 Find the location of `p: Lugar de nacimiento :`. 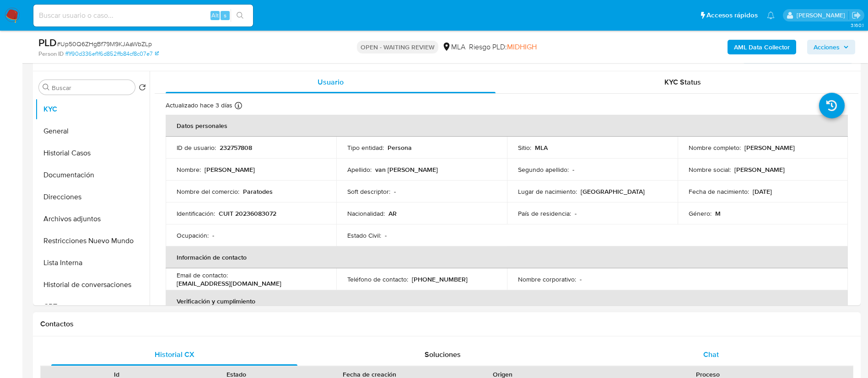

p: Lugar de nacimiento : is located at coordinates (548, 192).